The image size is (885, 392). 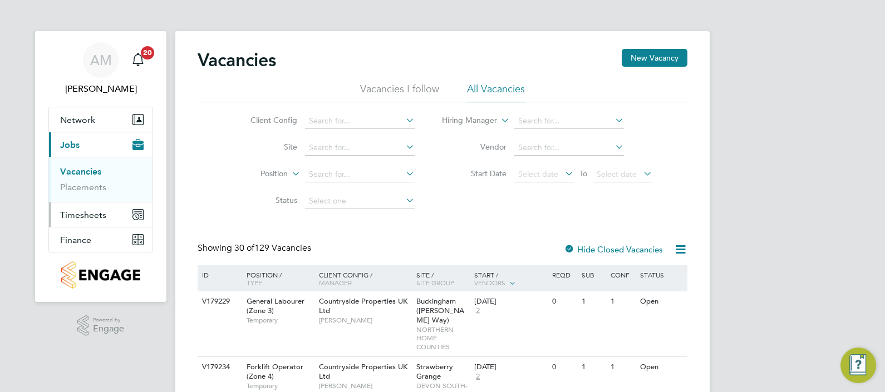 I want to click on a: Powered byEngage, so click(x=101, y=326).